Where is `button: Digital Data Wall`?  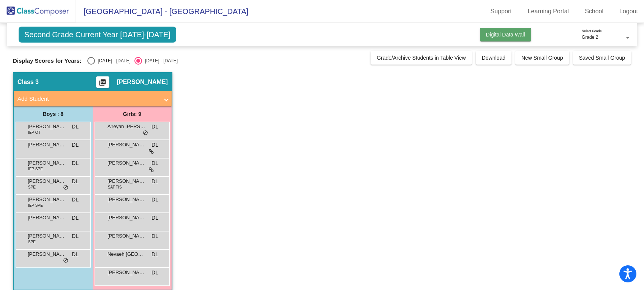
button: Digital Data Wall is located at coordinates (505, 34).